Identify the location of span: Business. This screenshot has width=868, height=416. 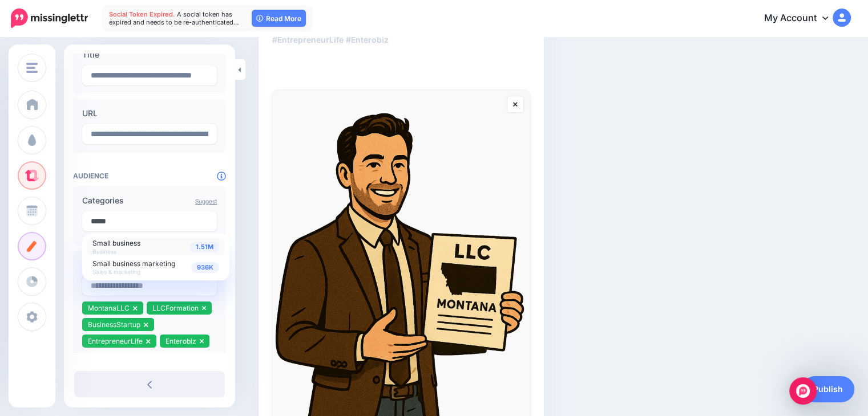
(104, 252).